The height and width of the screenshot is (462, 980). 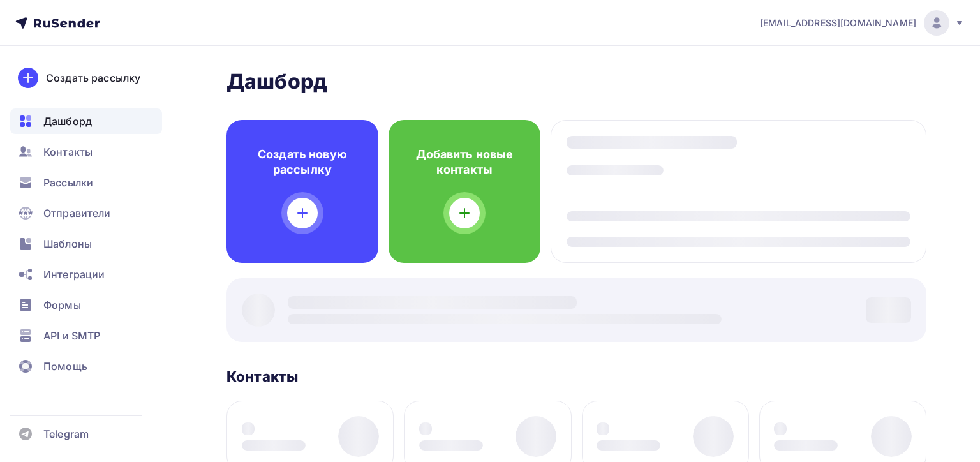 What do you see at coordinates (74, 274) in the screenshot?
I see `span: Интеграции` at bounding box center [74, 274].